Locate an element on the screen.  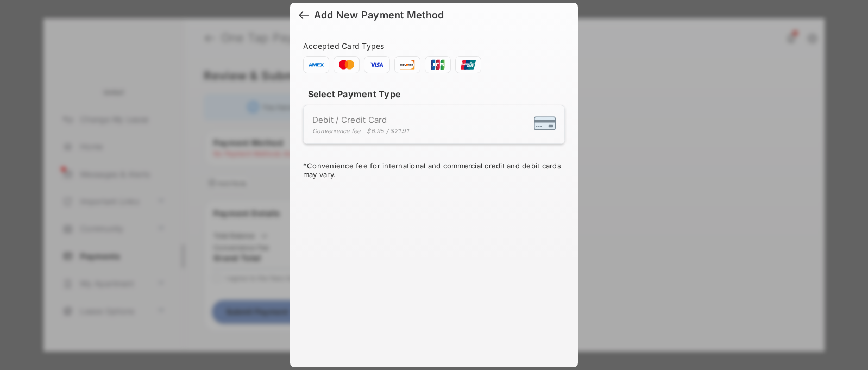
span: Accepted Card Types is located at coordinates (346, 45).